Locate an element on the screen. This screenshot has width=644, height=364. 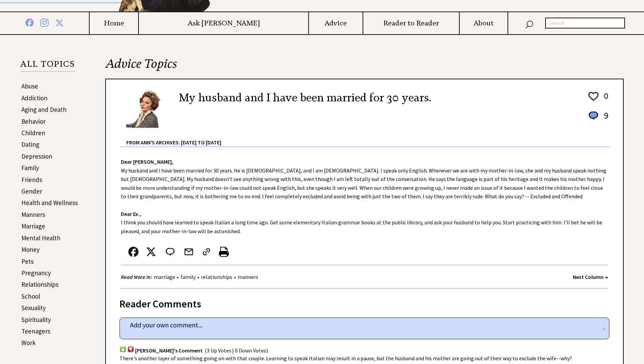
h4: About is located at coordinates (483, 23).